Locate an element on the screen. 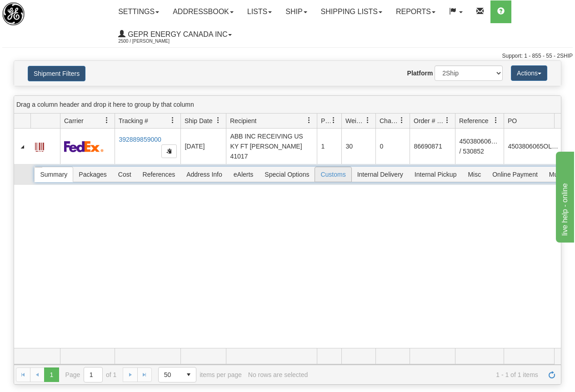  td: 0 is located at coordinates (392, 147).